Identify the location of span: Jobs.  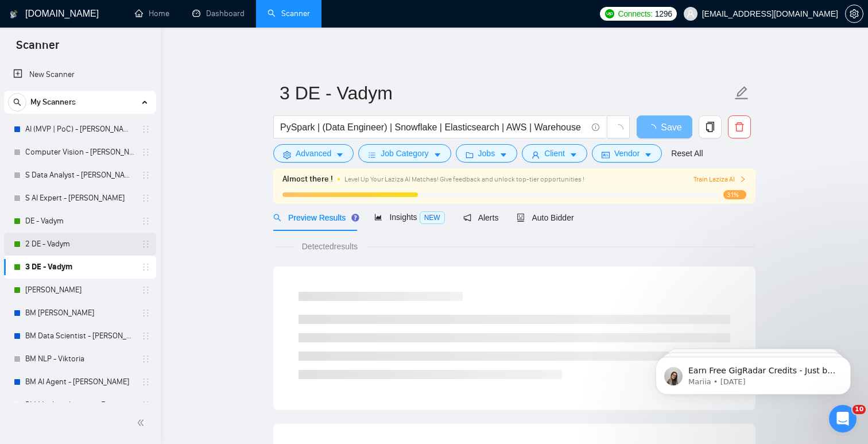
(487, 153).